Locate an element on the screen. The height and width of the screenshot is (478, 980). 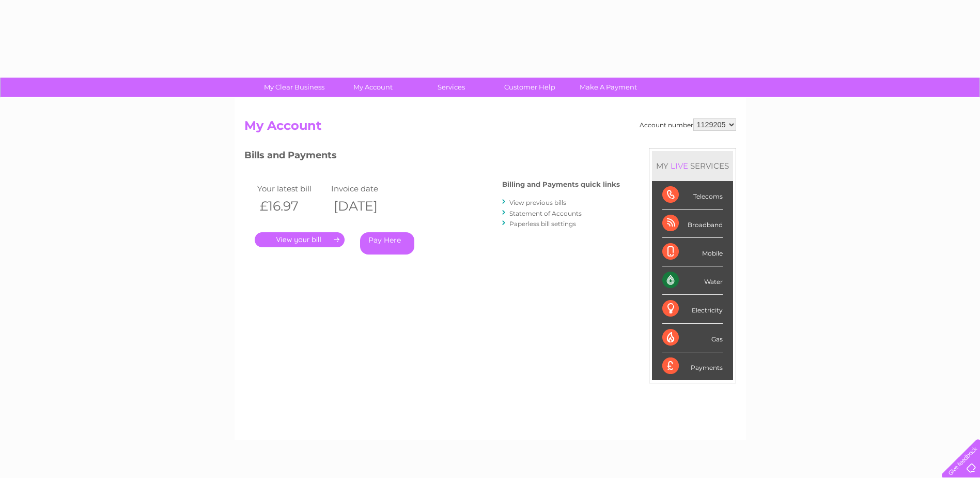
a: My Account is located at coordinates (372, 87).